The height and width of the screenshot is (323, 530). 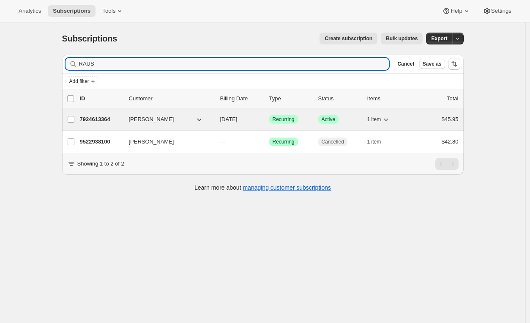 I want to click on span: Active, so click(x=328, y=119).